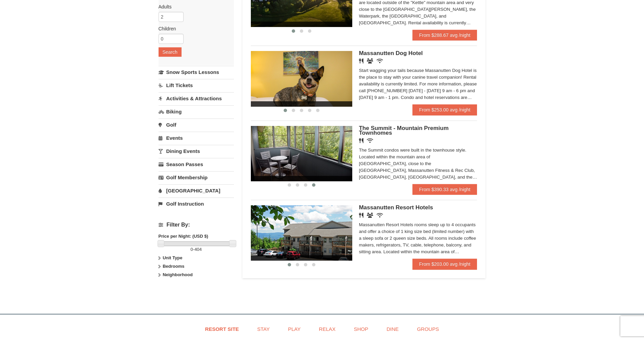  I want to click on a: Dining Events, so click(196, 151).